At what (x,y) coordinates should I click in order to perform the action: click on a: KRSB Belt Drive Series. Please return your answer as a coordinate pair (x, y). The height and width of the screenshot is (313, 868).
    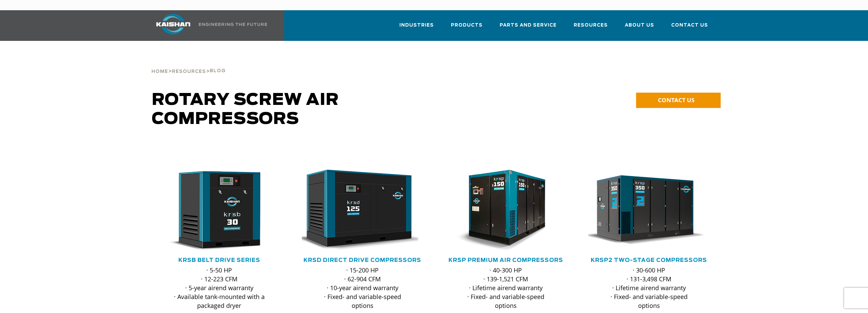
    Looking at the image, I should click on (220, 260).